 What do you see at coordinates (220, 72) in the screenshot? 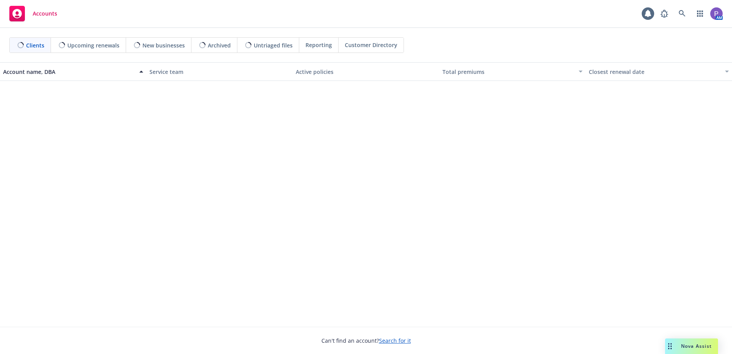
I see `button: Service team` at bounding box center [220, 72].